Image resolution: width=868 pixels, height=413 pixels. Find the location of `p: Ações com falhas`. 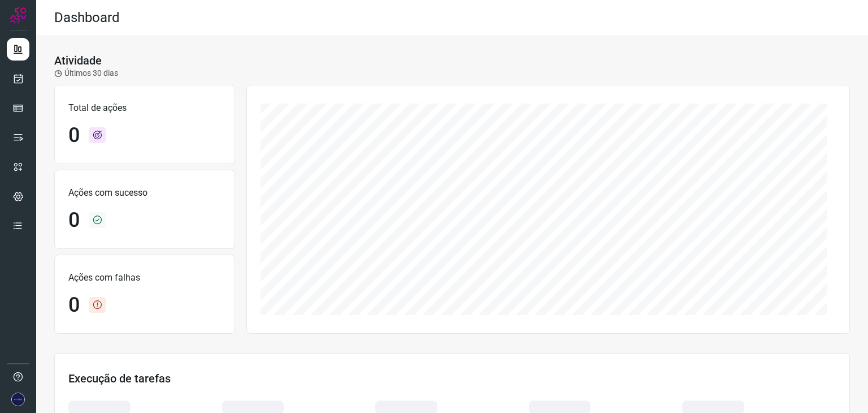

p: Ações com falhas is located at coordinates (145, 277).